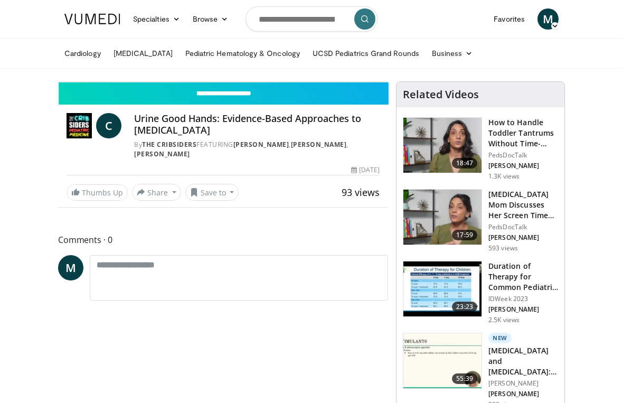 This screenshot has width=623, height=403. What do you see at coordinates (92, 19) in the screenshot?
I see `img: VuMedi Logo` at bounding box center [92, 19].